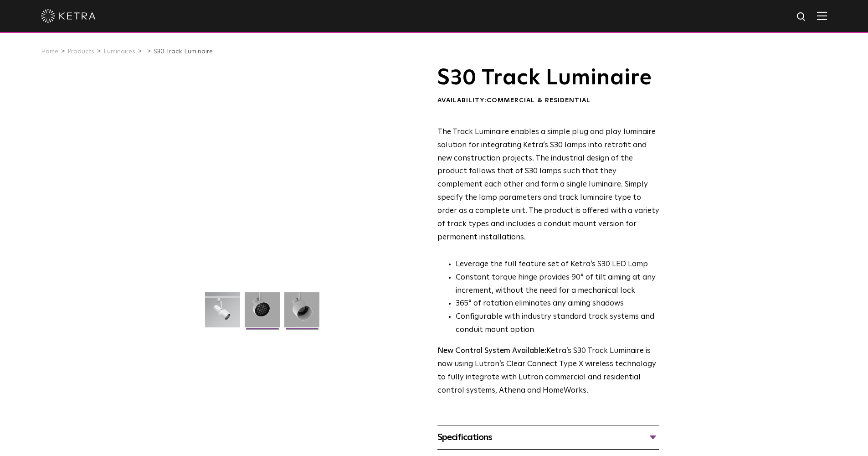  What do you see at coordinates (548, 371) in the screenshot?
I see `p: Ketra’s S30 Track Luminaire is now using Lutron’s Clear Connect Type X wireless technology to ful...` at bounding box center [548, 371].